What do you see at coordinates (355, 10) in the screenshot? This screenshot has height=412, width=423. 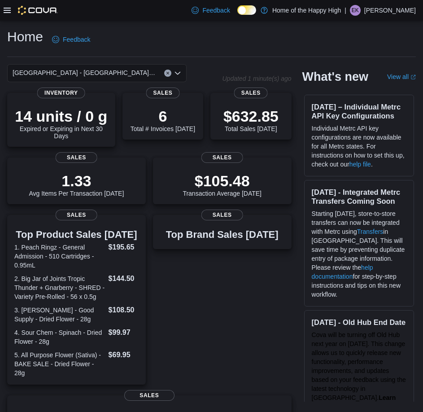 I see `div: Evan Kaybidge` at bounding box center [355, 10].